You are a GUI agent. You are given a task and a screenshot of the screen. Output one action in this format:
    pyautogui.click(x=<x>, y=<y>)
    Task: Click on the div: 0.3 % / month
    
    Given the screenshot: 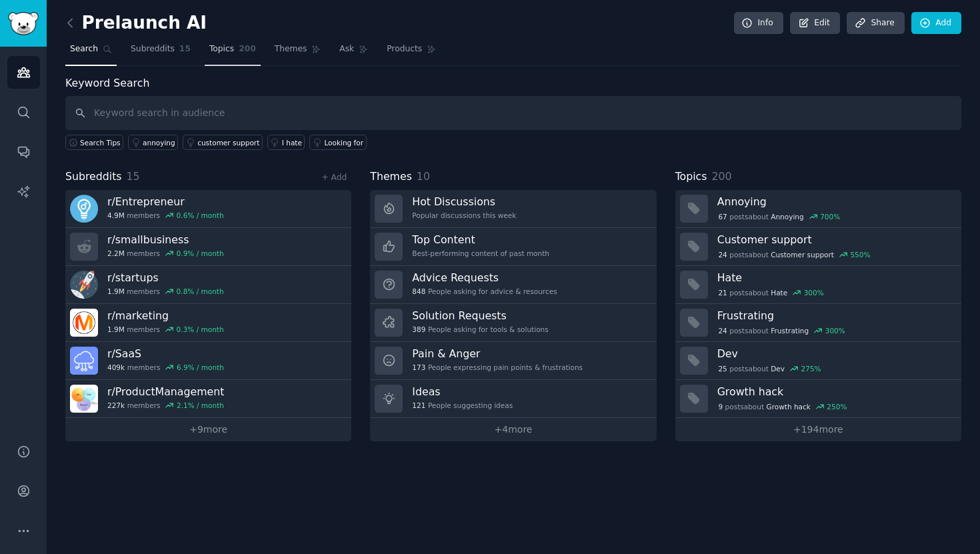 What is the action you would take?
    pyautogui.click(x=200, y=330)
    